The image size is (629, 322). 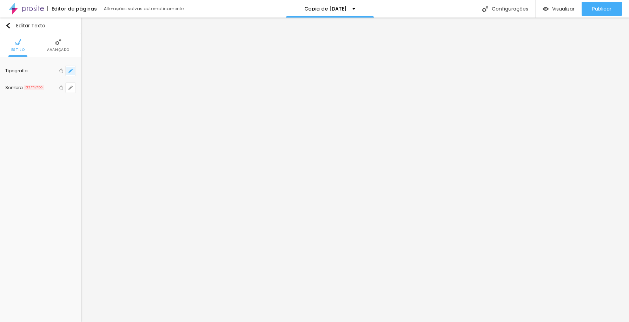 What do you see at coordinates (546, 9) in the screenshot?
I see `img: view-1.svg` at bounding box center [546, 9].